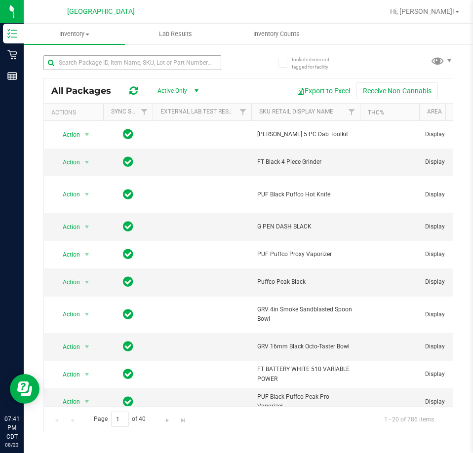 The height and width of the screenshot is (453, 473). Describe the element at coordinates (12, 445) in the screenshot. I see `p: 08/23` at that location.